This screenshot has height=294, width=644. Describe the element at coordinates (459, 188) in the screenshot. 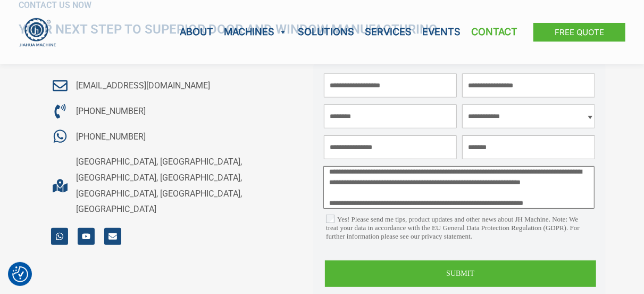

I see `textarea: Please enter message here` at that location.